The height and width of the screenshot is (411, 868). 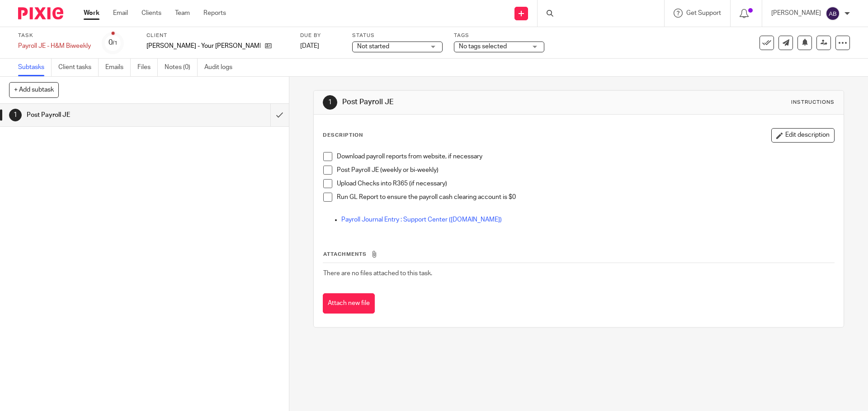 What do you see at coordinates (113, 42) in the screenshot?
I see `div: 0` at bounding box center [113, 42].